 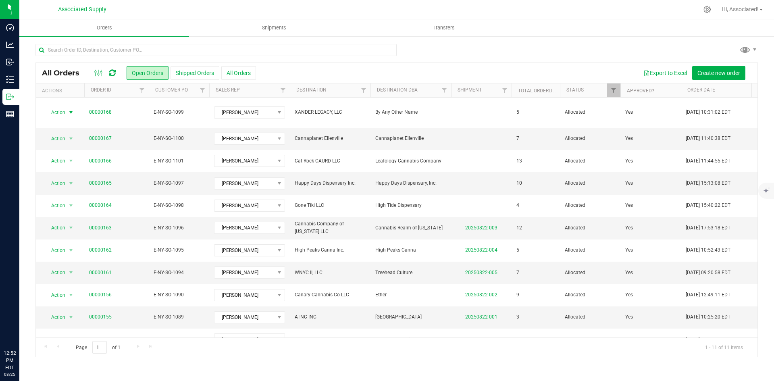 What do you see at coordinates (100, 317) in the screenshot?
I see `a: 00000155` at bounding box center [100, 317].